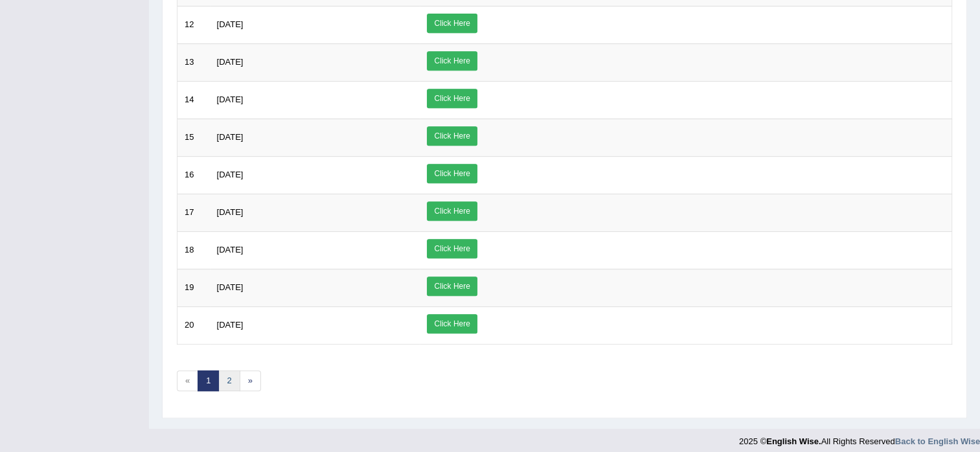 The image size is (980, 452). I want to click on td: 13, so click(194, 63).